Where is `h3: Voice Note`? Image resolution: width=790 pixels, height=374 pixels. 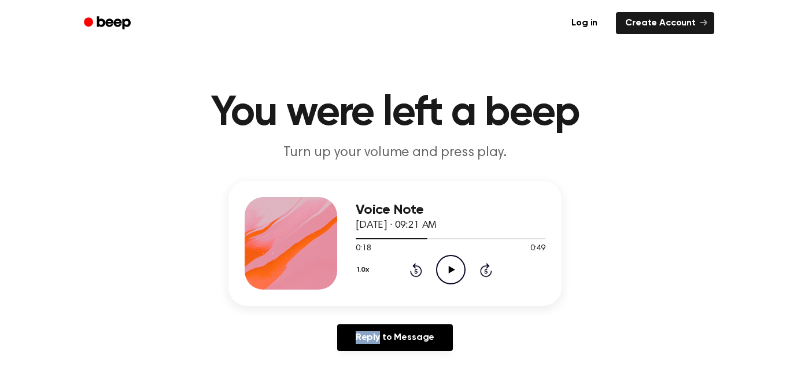
h3: Voice Note is located at coordinates (450, 210).